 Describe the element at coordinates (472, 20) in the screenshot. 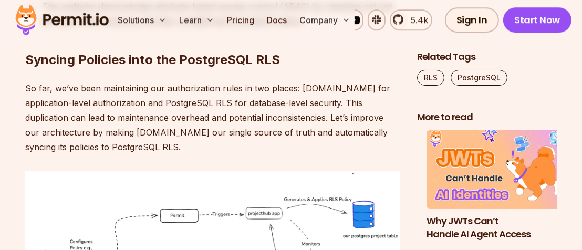

I see `a: Sign In` at that location.